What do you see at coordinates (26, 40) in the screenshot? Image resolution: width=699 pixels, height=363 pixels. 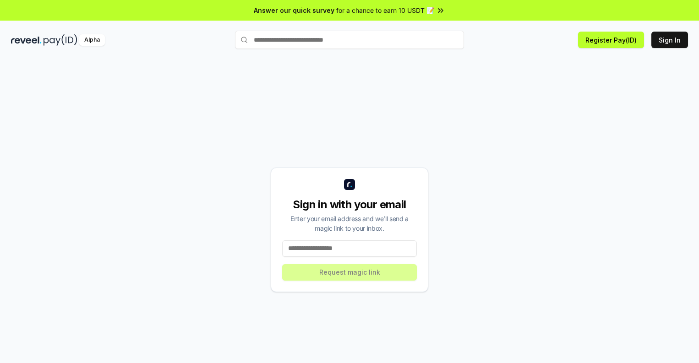 I see `img: reveel_dark` at bounding box center [26, 40].